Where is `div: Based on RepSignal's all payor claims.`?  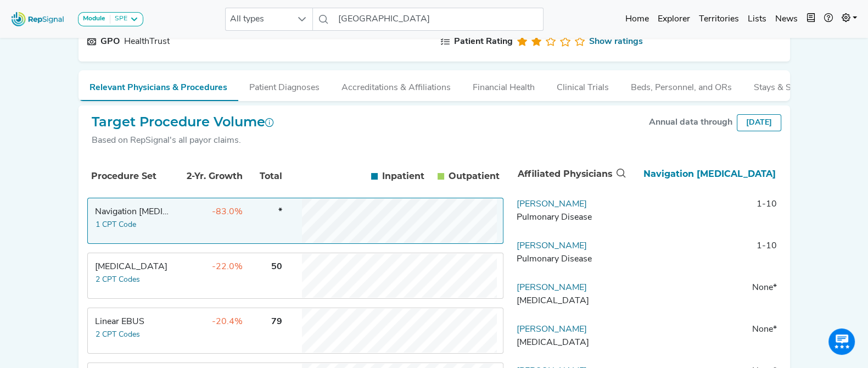 div: Based on RepSignal's all payor claims. is located at coordinates (183, 141).